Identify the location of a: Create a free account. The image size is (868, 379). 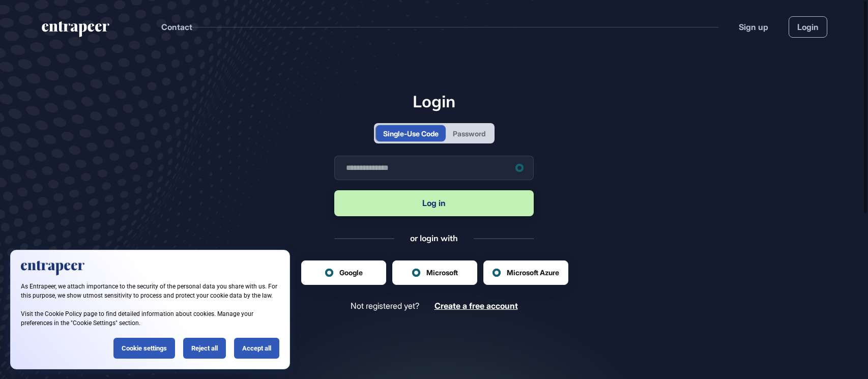
(476, 306).